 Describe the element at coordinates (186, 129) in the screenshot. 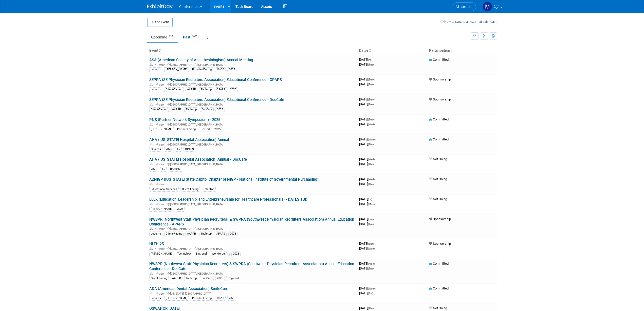

I see `div: Partner-Facing` at that location.